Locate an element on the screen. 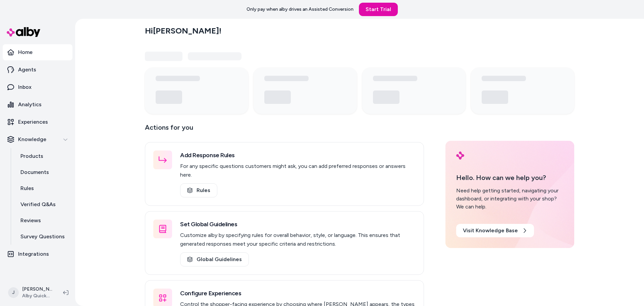 Image resolution: width=644 pixels, height=306 pixels. p: Only pay when alby drives an Assisted Conversion is located at coordinates (300, 9).